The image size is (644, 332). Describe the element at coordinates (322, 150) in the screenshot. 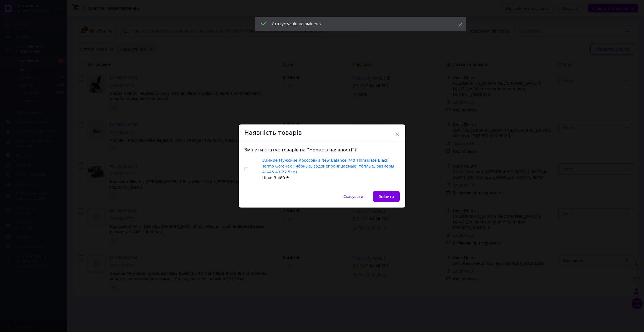

I see `div: Змінити статус товарів на “Немає в наявності”?` at that location.